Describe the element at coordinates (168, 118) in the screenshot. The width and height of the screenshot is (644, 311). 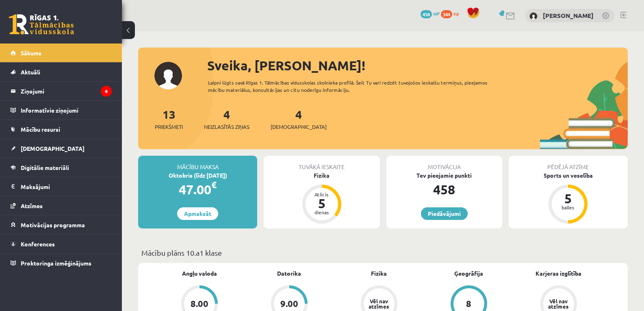
I see `a: 13Priekšmeti` at that location.